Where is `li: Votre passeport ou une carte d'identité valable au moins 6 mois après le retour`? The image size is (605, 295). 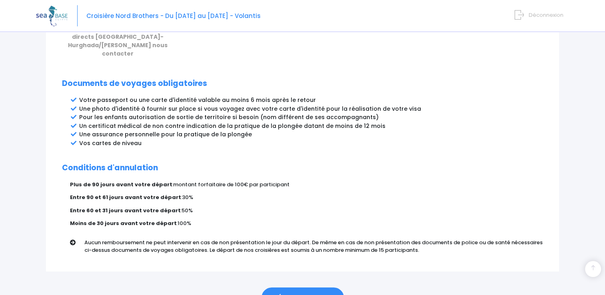
li: Votre passeport ou une carte d'identité valable au moins 6 mois après le retour is located at coordinates (311, 100).